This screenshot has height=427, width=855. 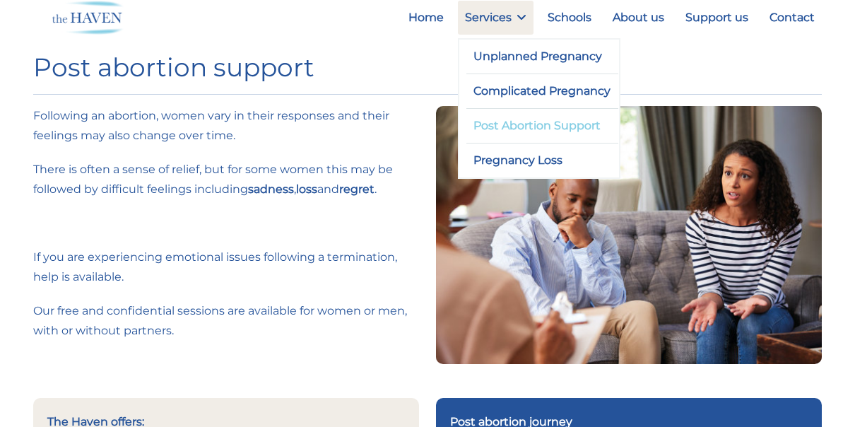 What do you see at coordinates (226, 267) in the screenshot?
I see `p: If you are experiencing emotional issues following a termination, help is available.` at bounding box center [226, 267].